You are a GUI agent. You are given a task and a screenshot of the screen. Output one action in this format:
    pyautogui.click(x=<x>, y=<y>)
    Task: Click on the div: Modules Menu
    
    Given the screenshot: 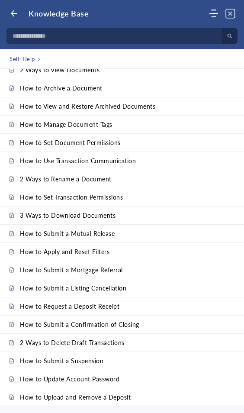 What is the action you would take?
    pyautogui.click(x=213, y=13)
    